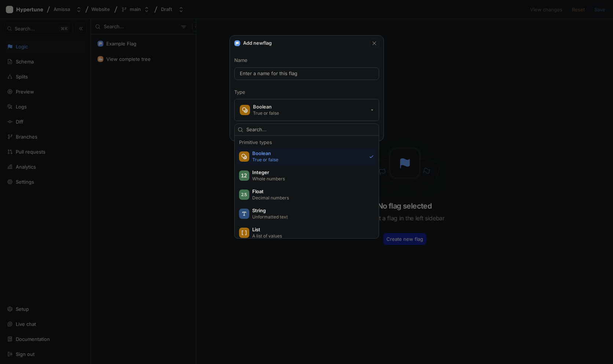  Describe the element at coordinates (258, 43) in the screenshot. I see `p: Add new flag` at that location.